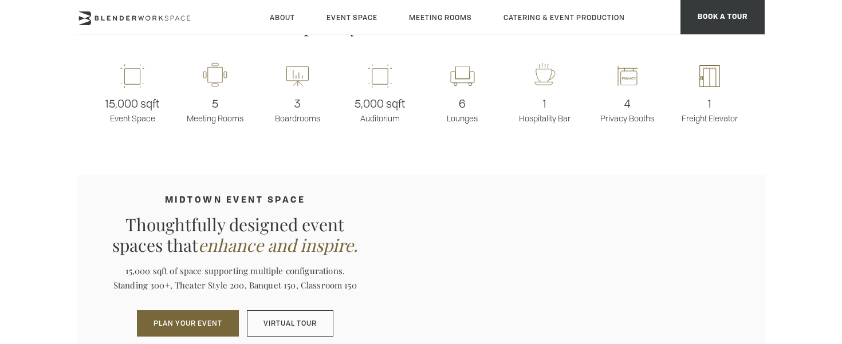 The image size is (842, 344). Describe the element at coordinates (545, 104) in the screenshot. I see `span: 1` at that location.